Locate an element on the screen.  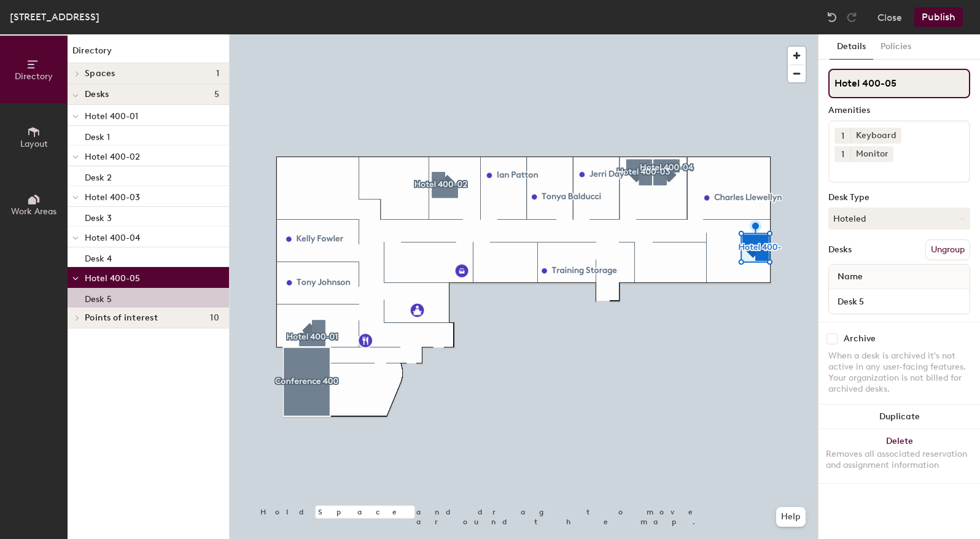
h1: Directory is located at coordinates (148, 53).